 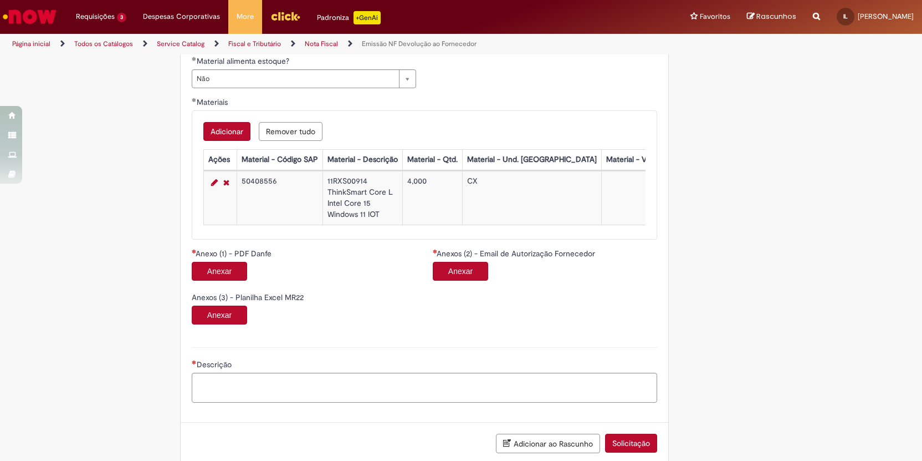 What do you see at coordinates (307, 44) in the screenshot?
I see `ul: Trilhas de página` at bounding box center [307, 44].